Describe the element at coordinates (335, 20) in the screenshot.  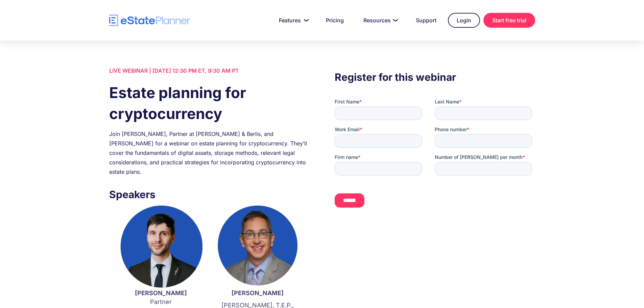
I see `a: Pricing` at that location.